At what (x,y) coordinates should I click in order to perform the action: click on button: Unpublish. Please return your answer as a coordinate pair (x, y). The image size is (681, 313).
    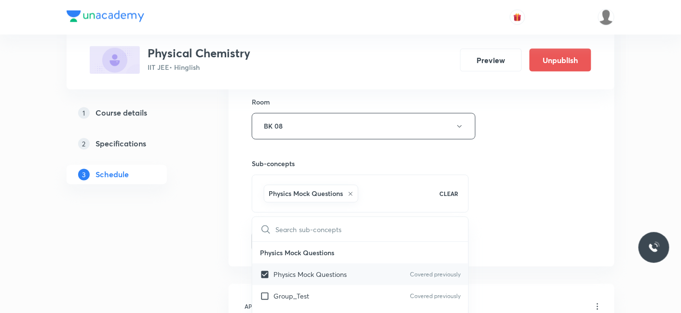
    Looking at the image, I should click on (560, 60).